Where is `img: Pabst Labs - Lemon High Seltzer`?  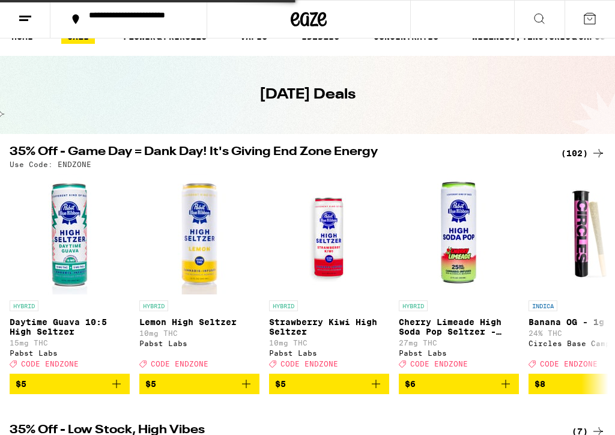 img: Pabst Labs - Lemon High Seltzer is located at coordinates (200, 234).